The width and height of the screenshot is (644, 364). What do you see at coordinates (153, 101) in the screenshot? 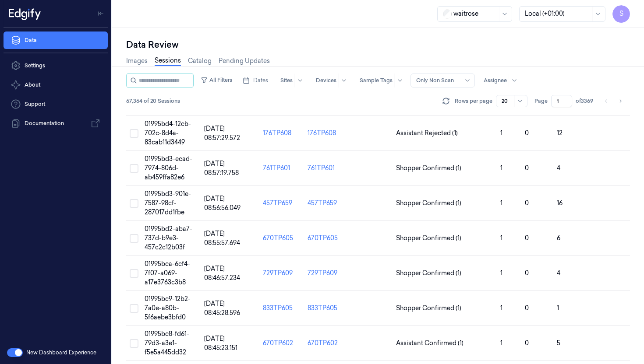
I see `span: 67,364 of 20 Sessions` at bounding box center [153, 101].